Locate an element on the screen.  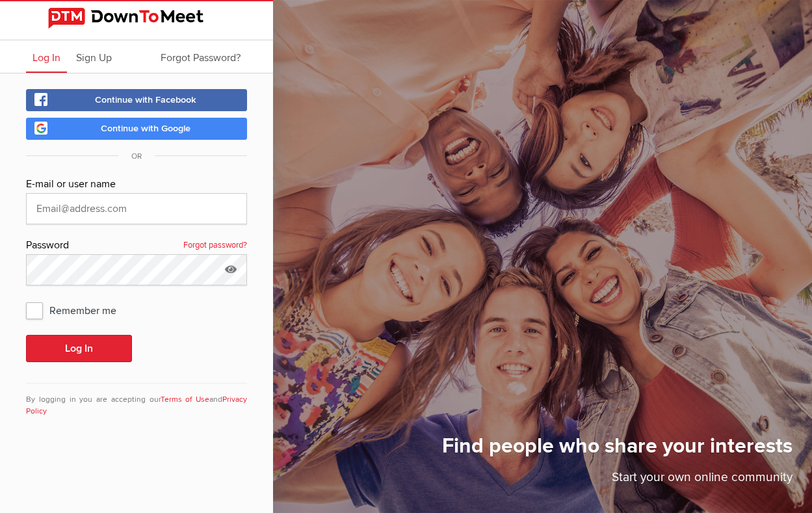
span: Forgot Password? is located at coordinates (200, 58).